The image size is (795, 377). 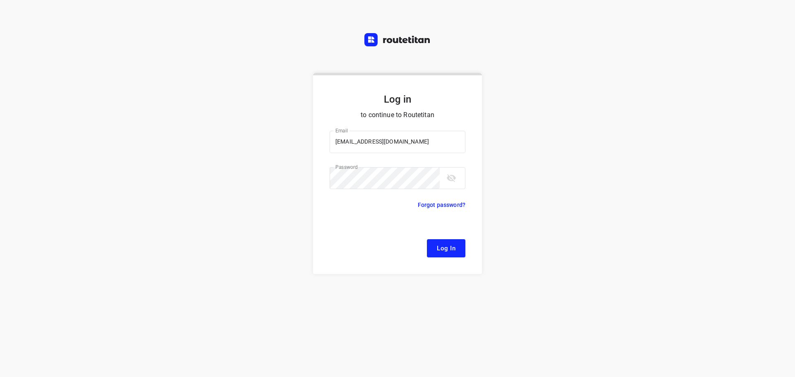 What do you see at coordinates (446, 248) in the screenshot?
I see `button: Log In` at bounding box center [446, 248].